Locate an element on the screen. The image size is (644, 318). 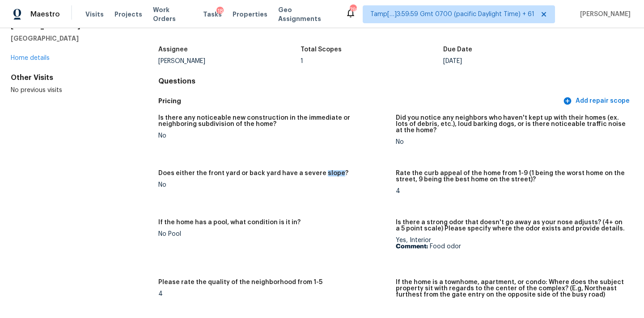
span: Maestro is located at coordinates (45, 14).